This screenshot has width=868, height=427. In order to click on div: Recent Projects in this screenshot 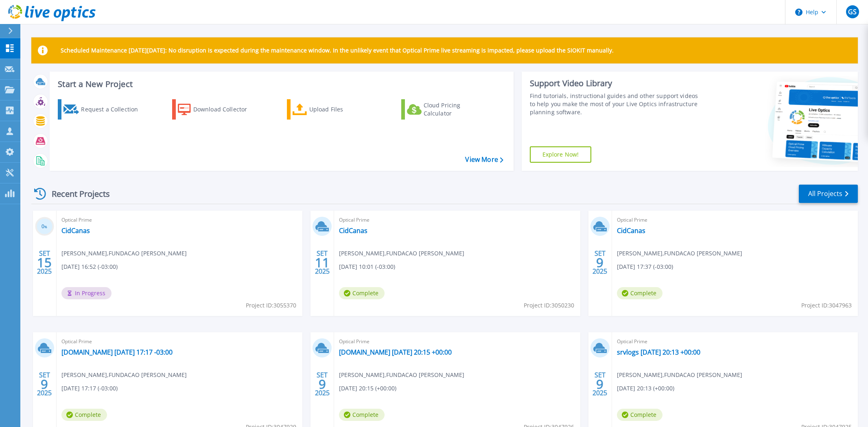, I will do `click(76, 193)`.